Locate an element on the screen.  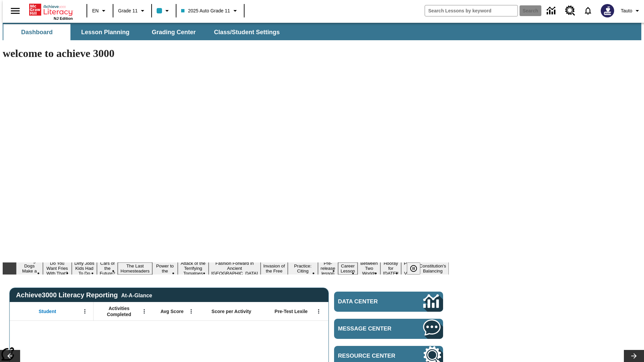
span: Grade 11 is located at coordinates (128, 11).